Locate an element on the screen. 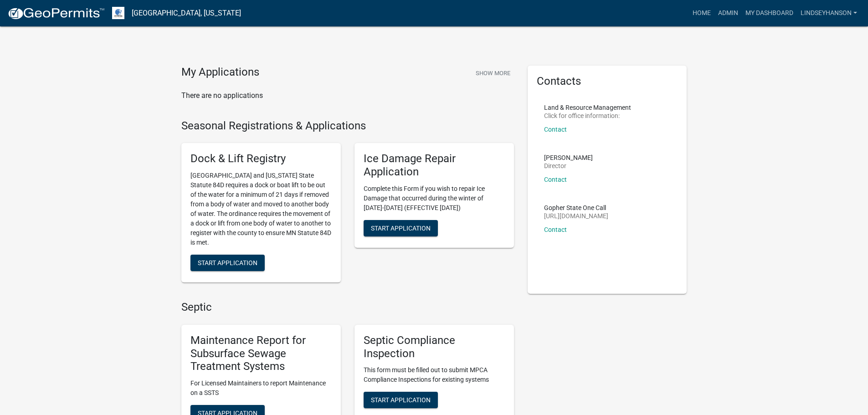 The image size is (868, 415). h4: Septic is located at coordinates (348, 307).